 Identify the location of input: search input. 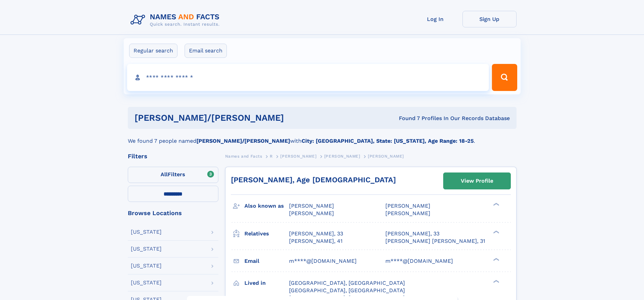
(308, 77).